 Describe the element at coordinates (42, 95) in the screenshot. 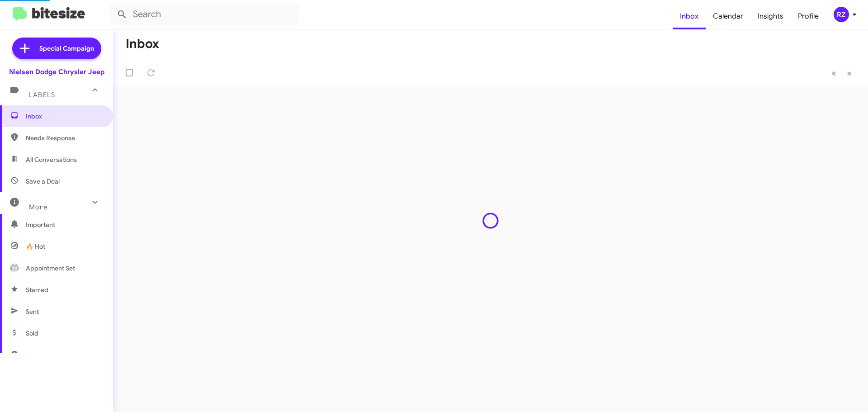

I see `span: Labels` at that location.